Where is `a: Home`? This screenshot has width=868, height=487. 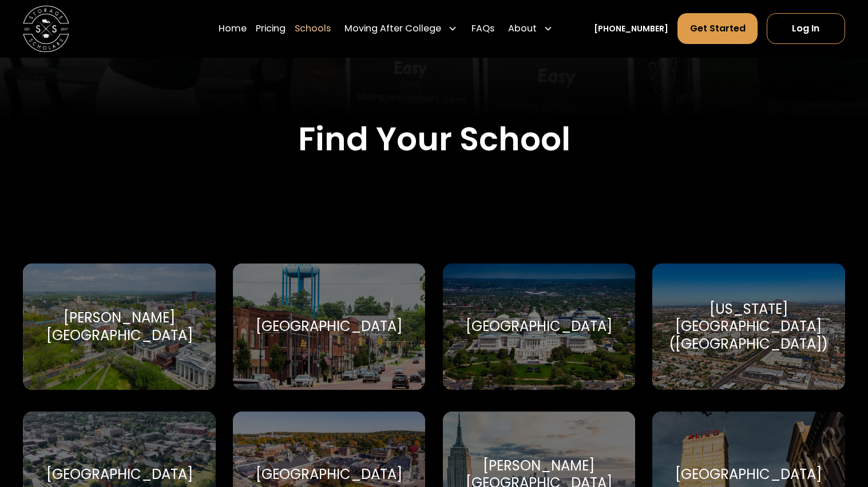
a: Home is located at coordinates (232, 29).